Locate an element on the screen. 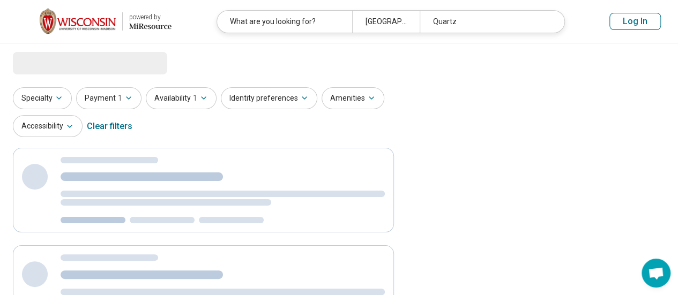 The image size is (678, 295). div: Open chat is located at coordinates (656, 273).